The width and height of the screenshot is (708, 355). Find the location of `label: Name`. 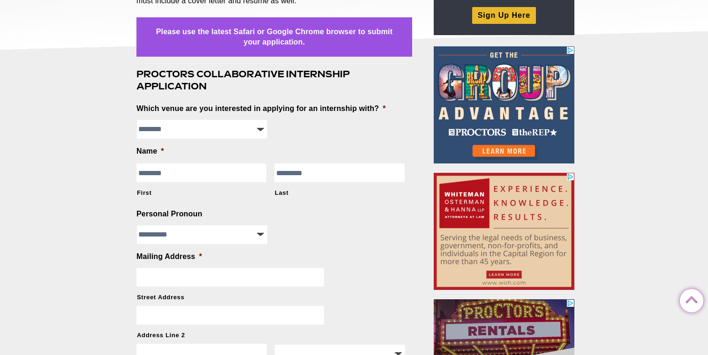

label: Name is located at coordinates (150, 151).